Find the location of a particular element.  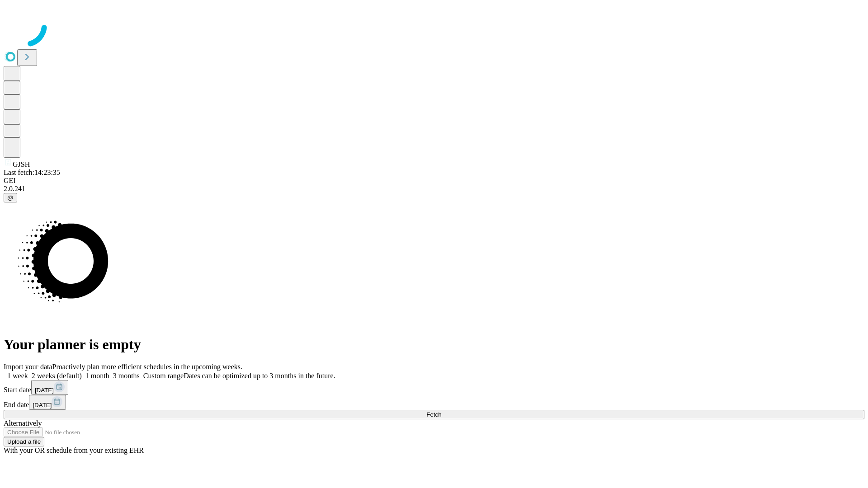

span: Custom range is located at coordinates (163, 376).